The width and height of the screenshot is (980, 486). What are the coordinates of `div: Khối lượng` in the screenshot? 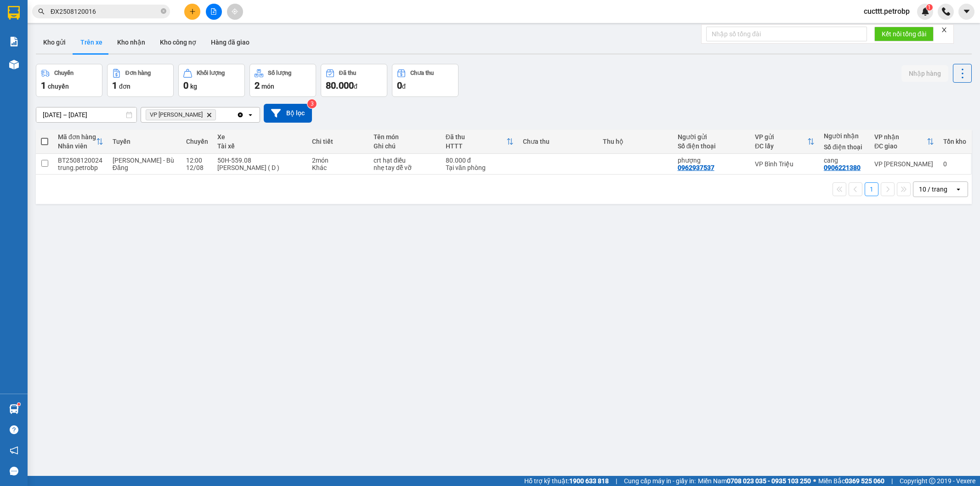 It's located at (210, 73).